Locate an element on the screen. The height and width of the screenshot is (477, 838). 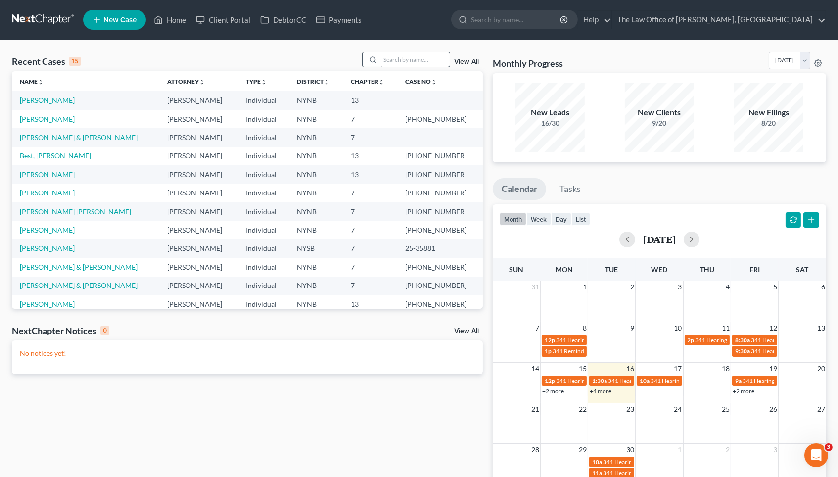
span: 12 is located at coordinates (773, 328).